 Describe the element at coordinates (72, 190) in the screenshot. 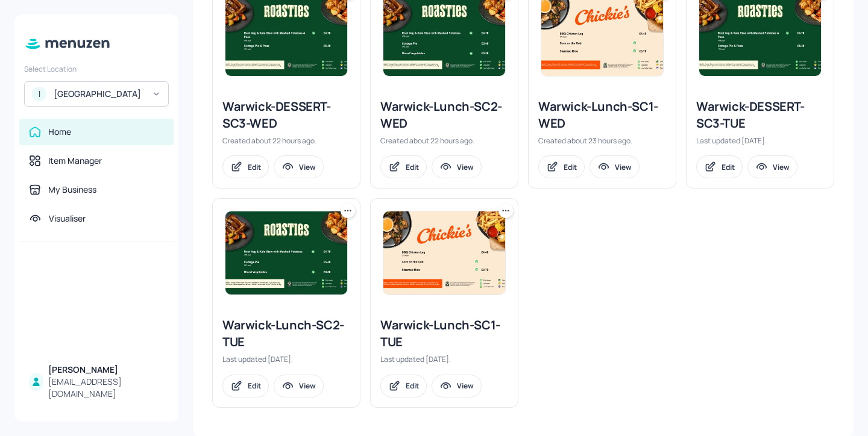

I see `div: My Business` at that location.